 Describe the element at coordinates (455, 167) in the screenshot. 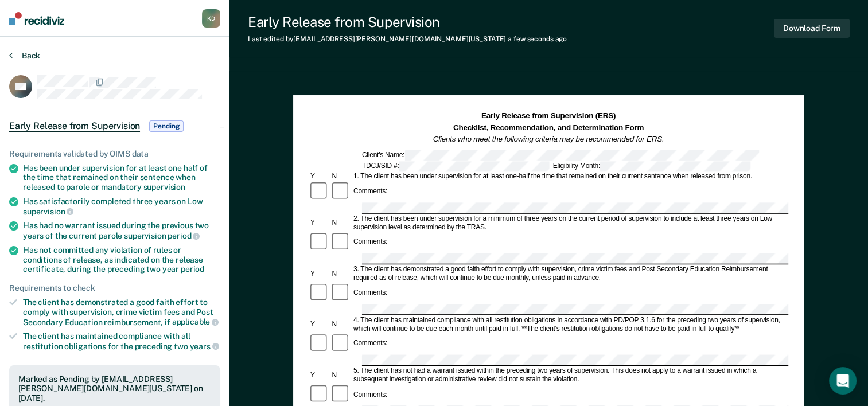

I see `div: TDCJ/SID #:` at that location.